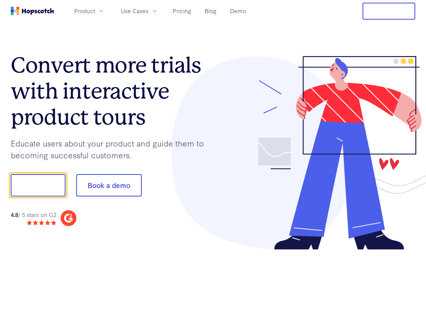  What do you see at coordinates (33, 214) in the screenshot?
I see `div: / 5 stars on G2` at bounding box center [33, 214].